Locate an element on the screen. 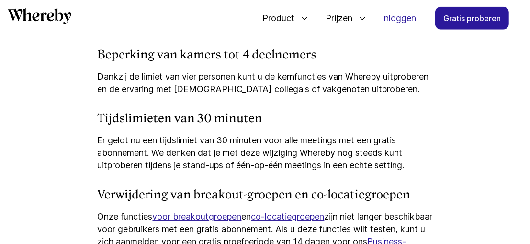 The image size is (530, 244). font: Dankzij de limiet van vier personen kunt u de kernfuncties van Whereby uitproberen en de ervaring... is located at coordinates (263, 82).